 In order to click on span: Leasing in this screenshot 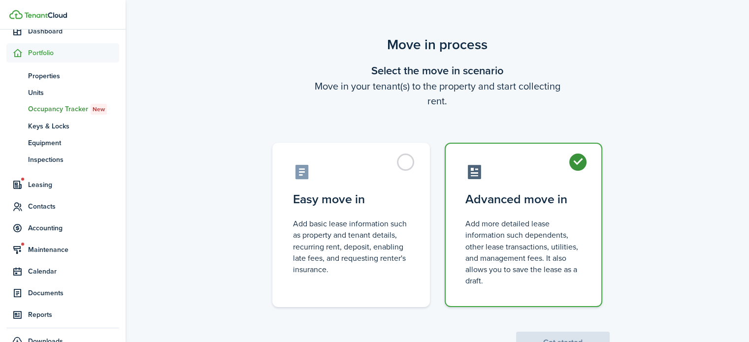, I will do `click(73, 185)`.